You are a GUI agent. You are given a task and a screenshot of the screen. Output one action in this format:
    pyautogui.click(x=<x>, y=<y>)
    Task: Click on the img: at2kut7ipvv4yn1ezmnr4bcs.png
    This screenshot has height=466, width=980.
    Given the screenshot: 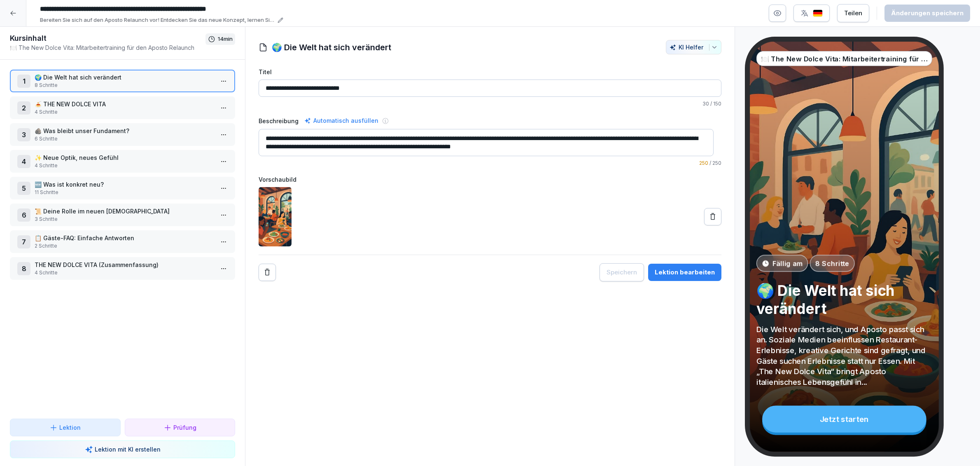 What is the action you would take?
    pyautogui.click(x=275, y=217)
    